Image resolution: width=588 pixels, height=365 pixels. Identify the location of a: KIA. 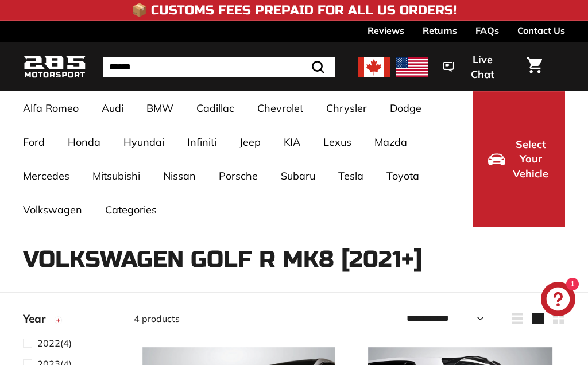
(292, 142).